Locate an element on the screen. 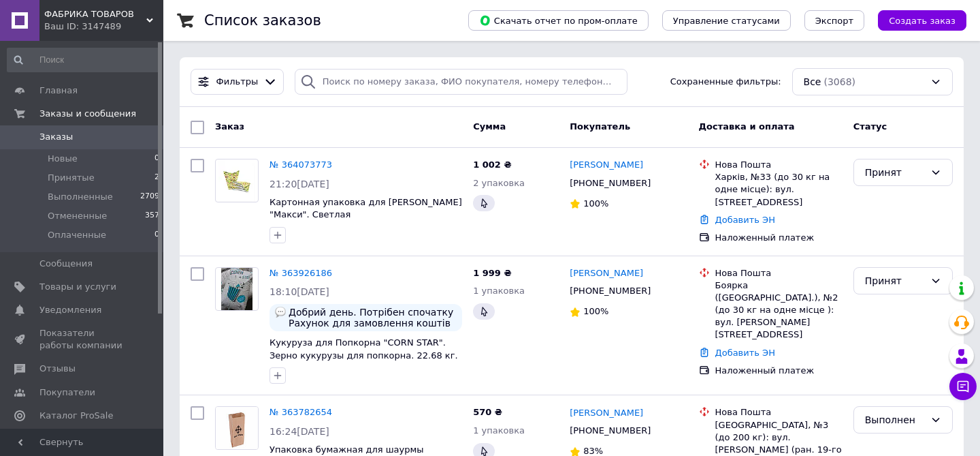 The width and height of the screenshot is (980, 456). span: 357 is located at coordinates (152, 216).